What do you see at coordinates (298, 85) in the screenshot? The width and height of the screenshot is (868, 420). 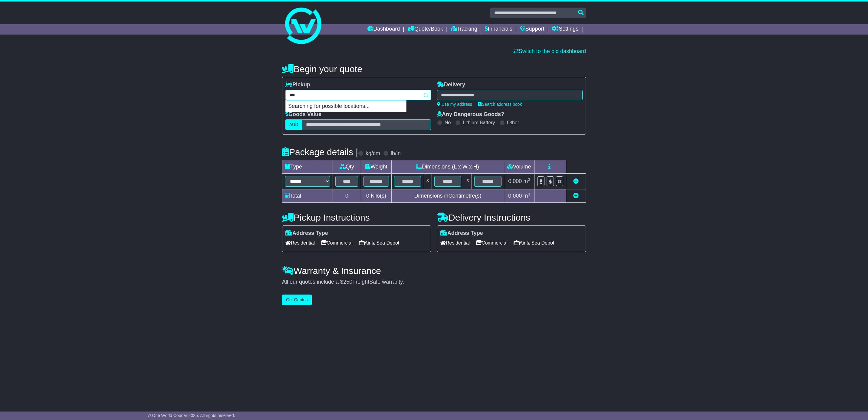 I see `label: Pickup` at bounding box center [298, 85].